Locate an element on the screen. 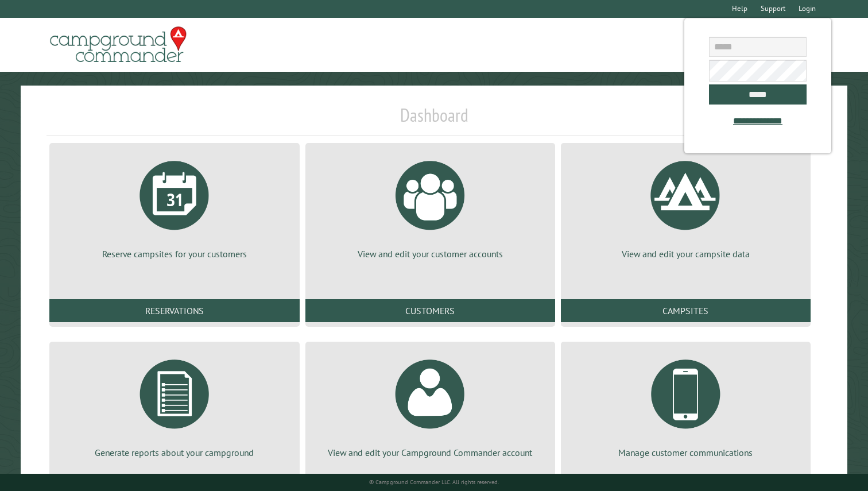 The width and height of the screenshot is (868, 491). small: © Campground Commander LLC. All rights reserved. is located at coordinates (434, 482).